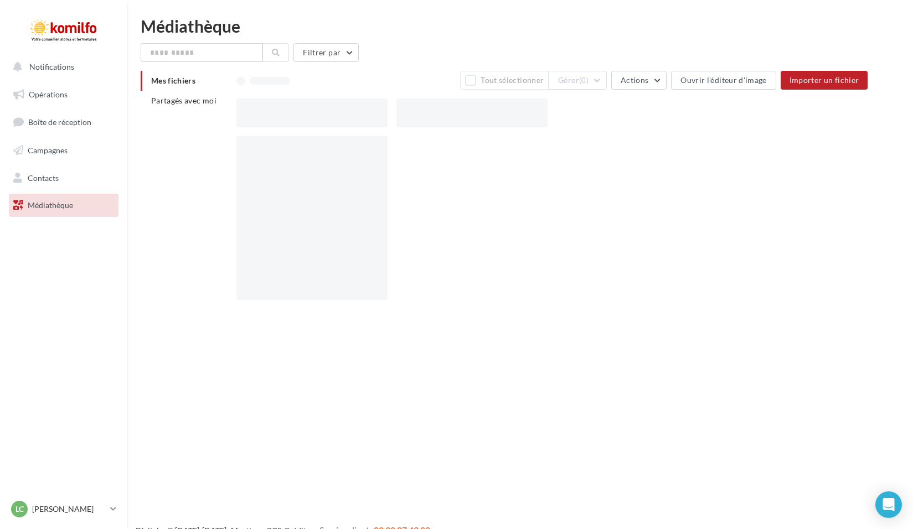 This screenshot has height=529, width=913. Describe the element at coordinates (184, 100) in the screenshot. I see `span: Partagés avec moi` at that location.